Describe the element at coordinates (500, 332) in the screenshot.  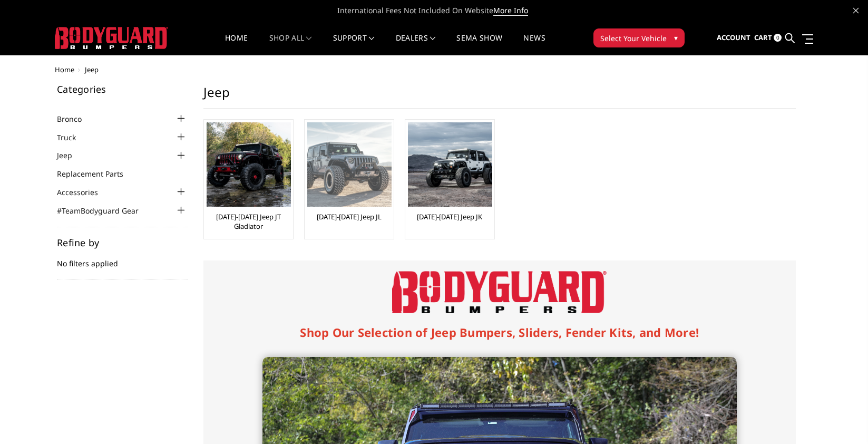
I see `h1: Shop Our Selection of Jeep Bumpers, Sliders, Fender Kits, and More!` at that location.